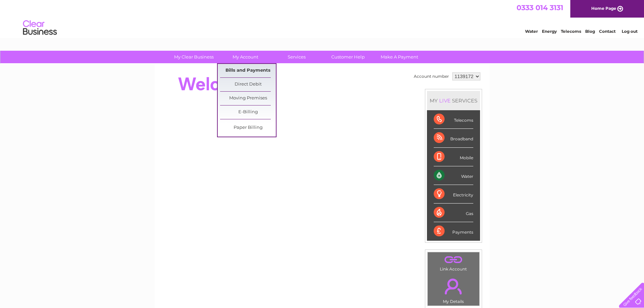 The width and height of the screenshot is (644, 308). Describe the element at coordinates (453, 194) in the screenshot. I see `div: Electricity` at that location.